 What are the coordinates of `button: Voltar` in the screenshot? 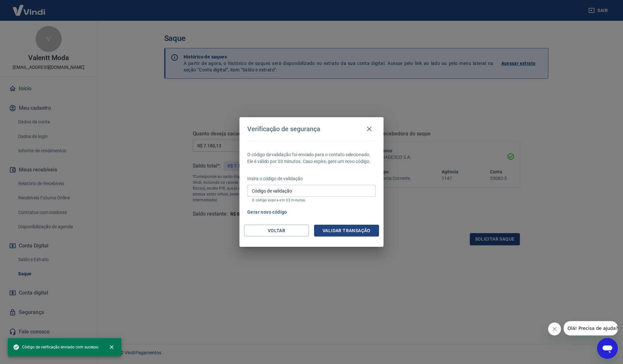 It's located at (276, 230).